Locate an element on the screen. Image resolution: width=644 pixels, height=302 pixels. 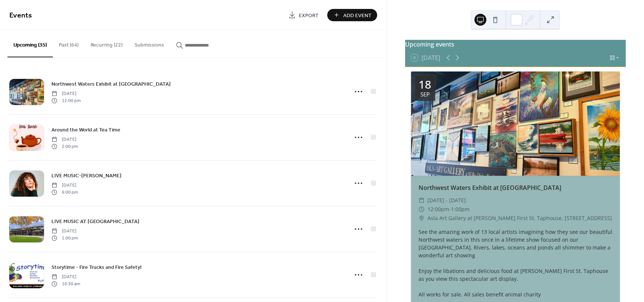
span: Export is located at coordinates (308, 15).